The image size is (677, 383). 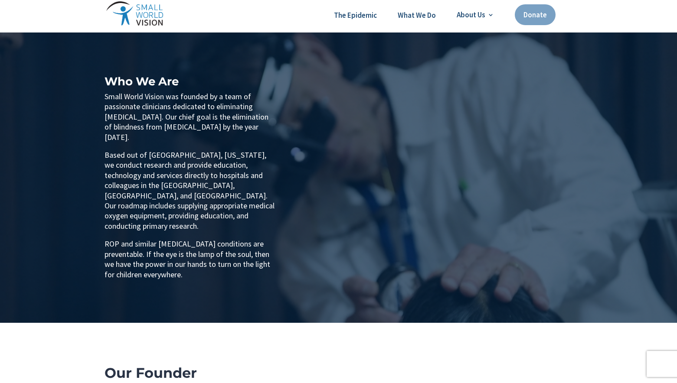 I want to click on a: What We Do, so click(x=417, y=16).